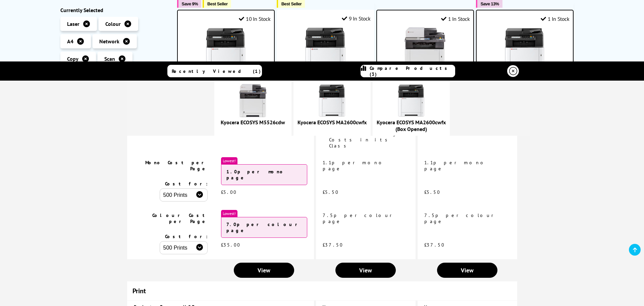  Describe the element at coordinates (525, 52) in the screenshot. I see `img: Kyocera ECOSYS MA2600cwfx (Box Opened)` at that location.